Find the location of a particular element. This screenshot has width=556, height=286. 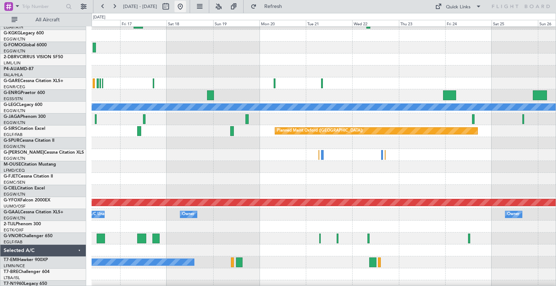

span: G-FJET is located at coordinates (11, 177).